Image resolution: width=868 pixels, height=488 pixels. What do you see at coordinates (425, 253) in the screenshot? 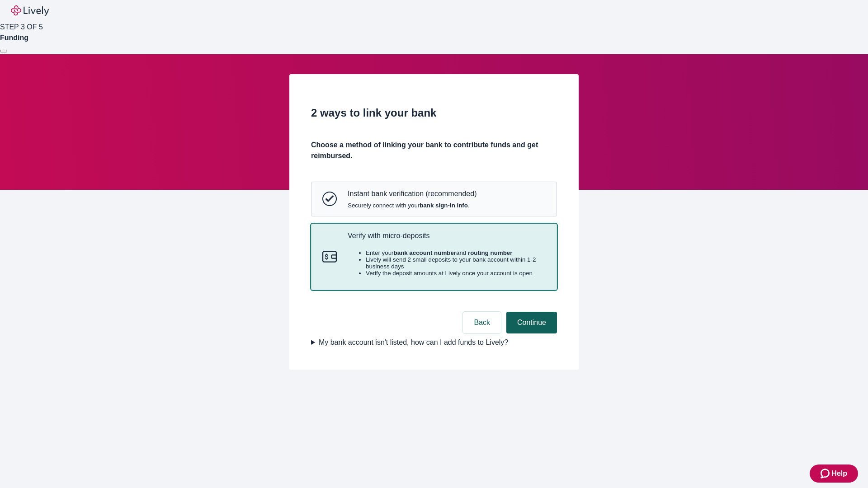
I see `strong: bank account number` at bounding box center [425, 253].